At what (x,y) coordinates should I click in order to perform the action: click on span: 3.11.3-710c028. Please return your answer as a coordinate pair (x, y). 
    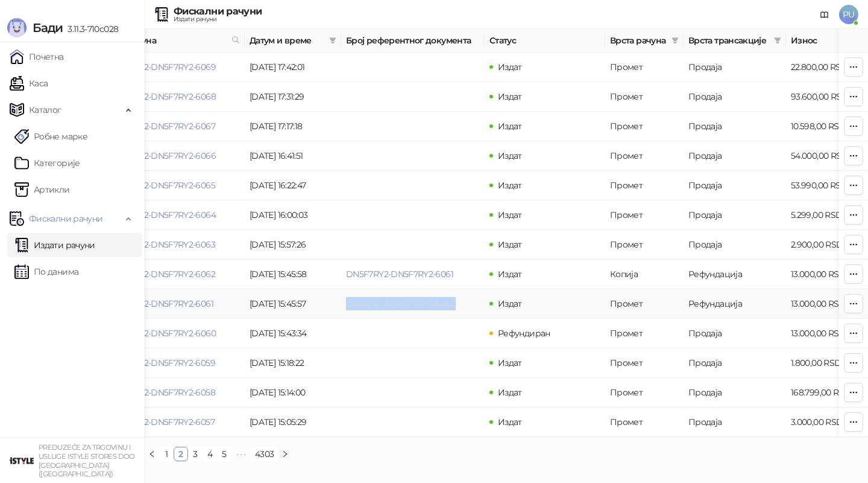
    Looking at the image, I should click on (91, 29).